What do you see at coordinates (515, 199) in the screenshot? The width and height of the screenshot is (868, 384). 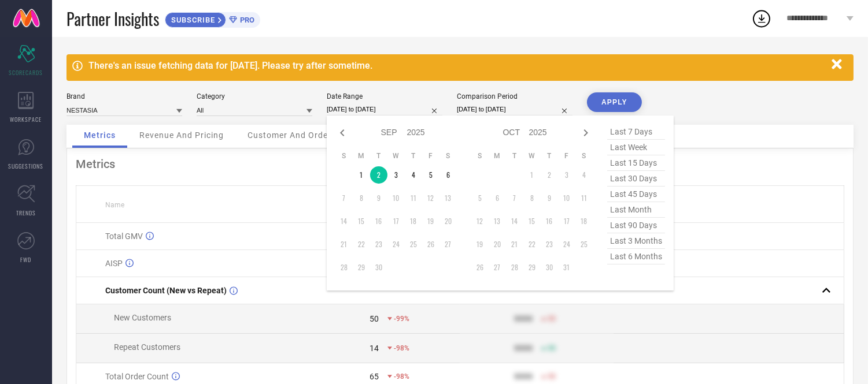 I see `td: Tue Oct 07 2025` at bounding box center [515, 199].